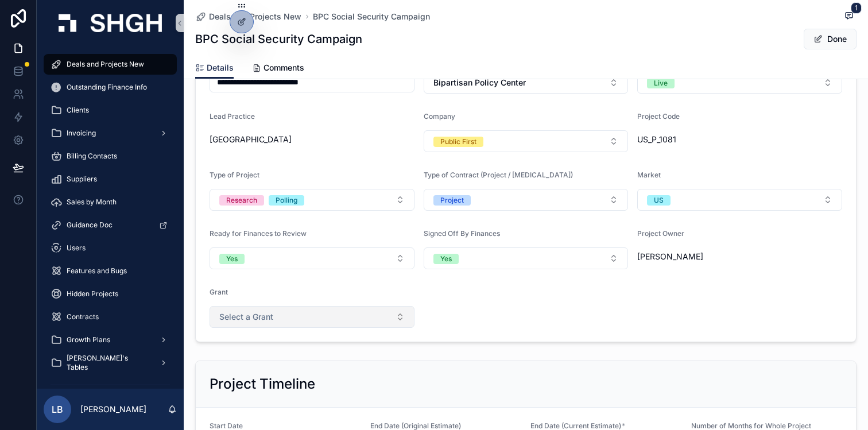 Image resolution: width=868 pixels, height=430 pixels. I want to click on span: Users, so click(76, 248).